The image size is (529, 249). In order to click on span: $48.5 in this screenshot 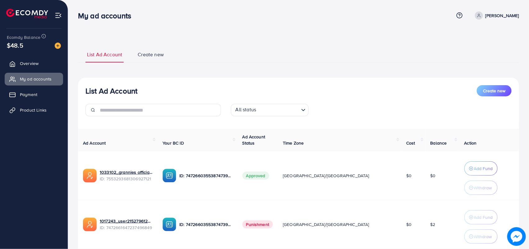, I will do `click(15, 45)`.